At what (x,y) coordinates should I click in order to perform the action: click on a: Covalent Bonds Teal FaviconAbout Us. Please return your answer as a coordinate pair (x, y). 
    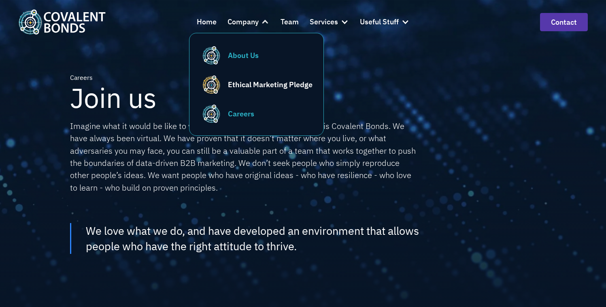
    Looking at the image, I should click on (256, 55).